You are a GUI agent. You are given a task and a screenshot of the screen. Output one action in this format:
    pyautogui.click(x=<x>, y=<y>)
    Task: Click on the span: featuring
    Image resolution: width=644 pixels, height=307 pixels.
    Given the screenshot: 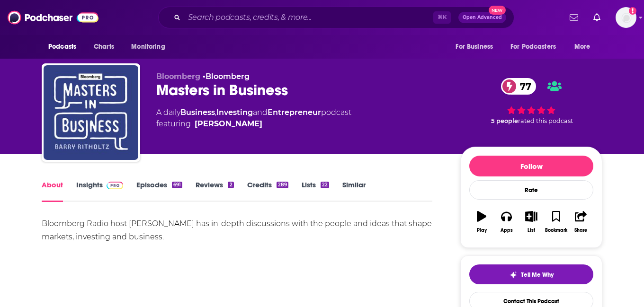 What is the action you would take?
    pyautogui.click(x=254, y=124)
    